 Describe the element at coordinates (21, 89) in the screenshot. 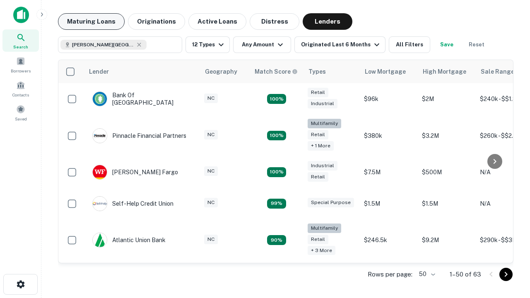

I see `div: Contacts` at that location.